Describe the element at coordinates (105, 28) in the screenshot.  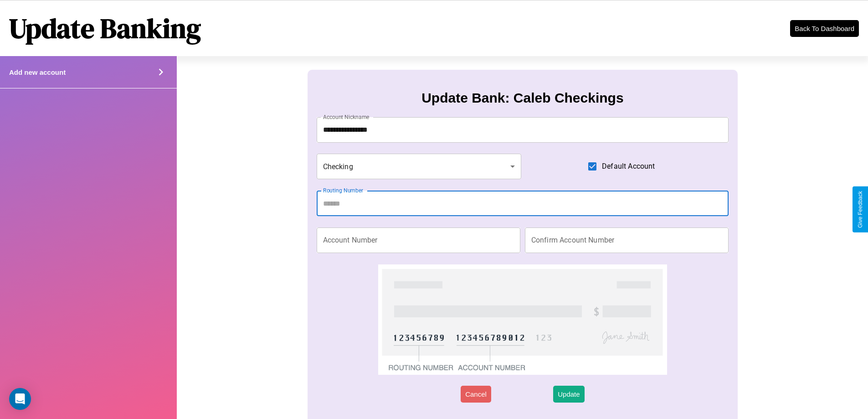
I see `h1: Update Banking` at that location.